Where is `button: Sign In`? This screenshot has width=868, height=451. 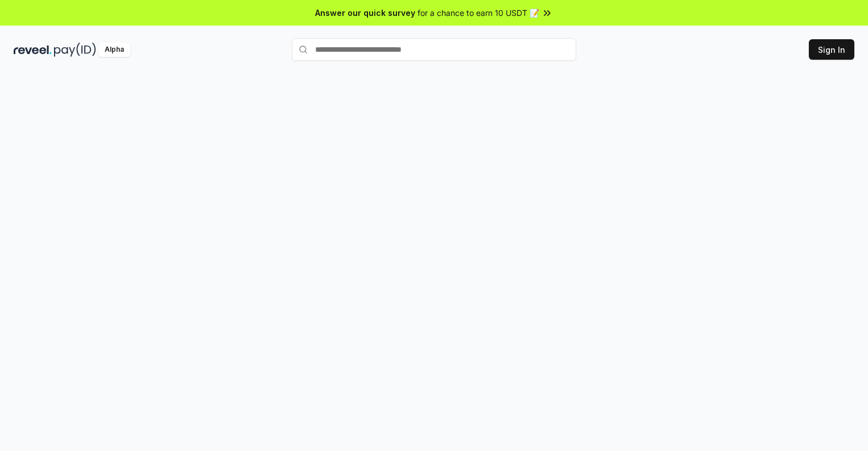
button: Sign In is located at coordinates (831, 50).